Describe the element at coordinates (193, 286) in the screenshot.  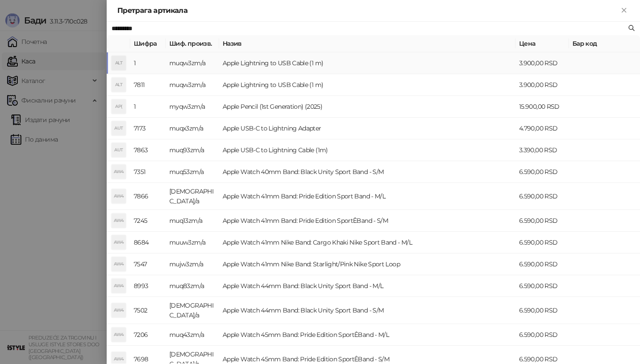
I see `td: muq83zm/a` at that location.